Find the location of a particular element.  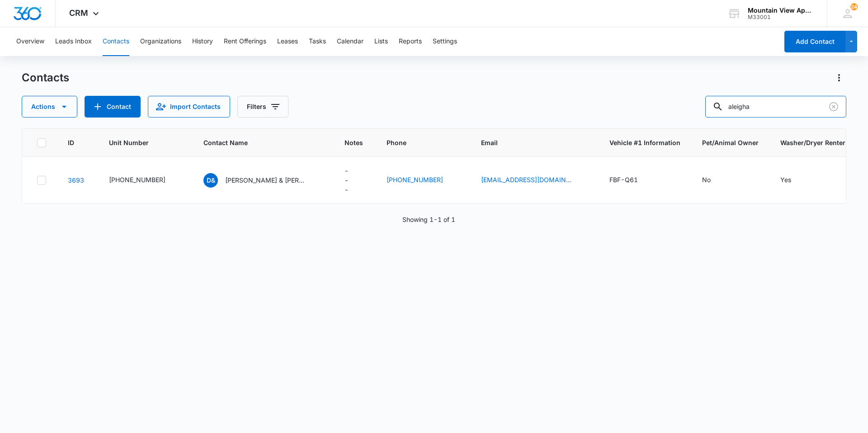

button: Tasks is located at coordinates (318, 41).